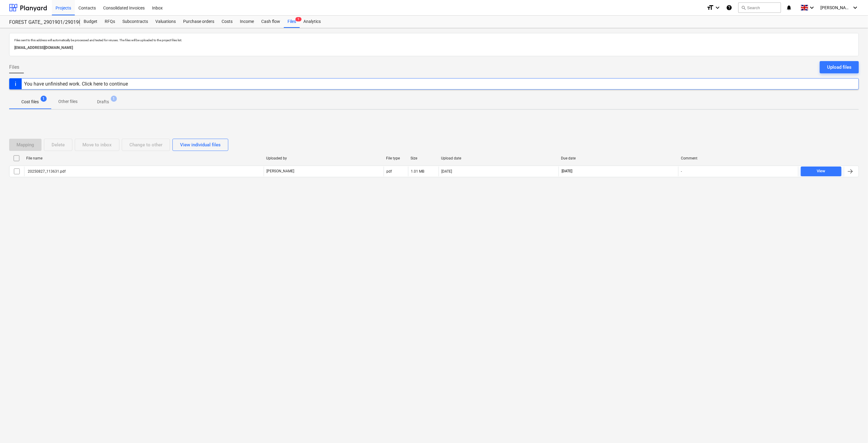 This screenshot has height=443, width=868. I want to click on p: Other files, so click(68, 101).